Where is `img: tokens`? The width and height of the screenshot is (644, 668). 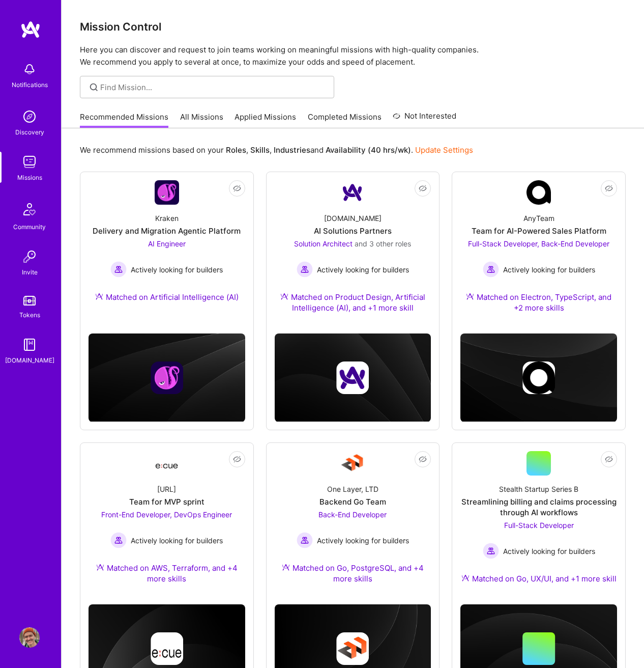 img: tokens is located at coordinates (30, 300).